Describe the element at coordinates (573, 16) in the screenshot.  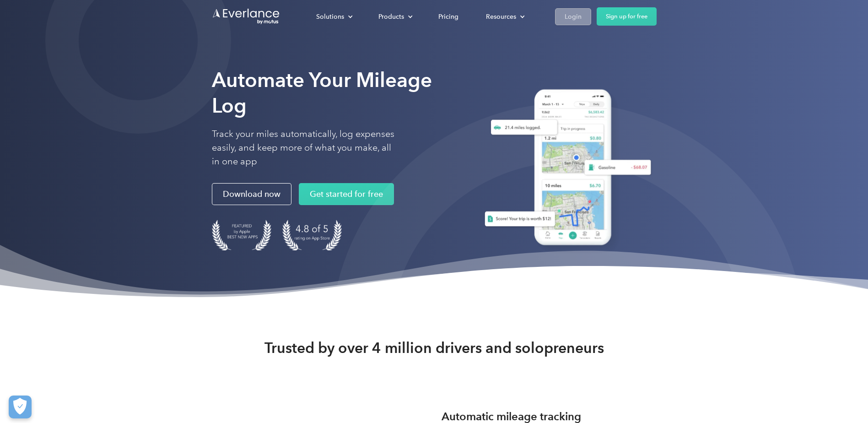
I see `a: Login` at that location.